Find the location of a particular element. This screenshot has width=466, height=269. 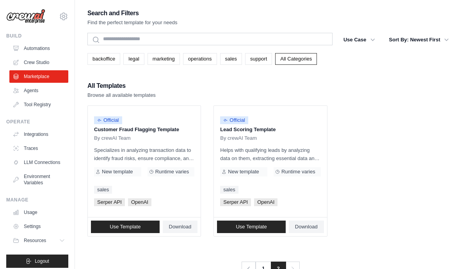

a: Integrations is located at coordinates (39, 134).